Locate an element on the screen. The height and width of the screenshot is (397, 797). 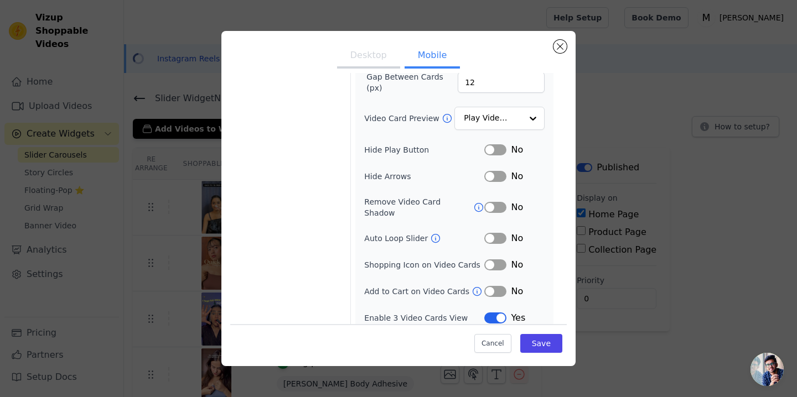
label: Add to Cart on Video Cards is located at coordinates (418, 292).